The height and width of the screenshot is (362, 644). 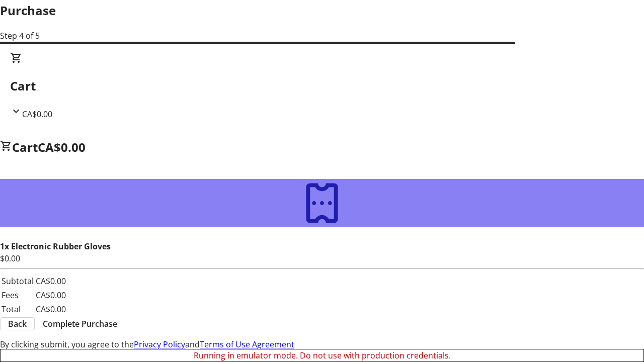 What do you see at coordinates (18, 281) in the screenshot?
I see `td: Subtotal` at bounding box center [18, 281].